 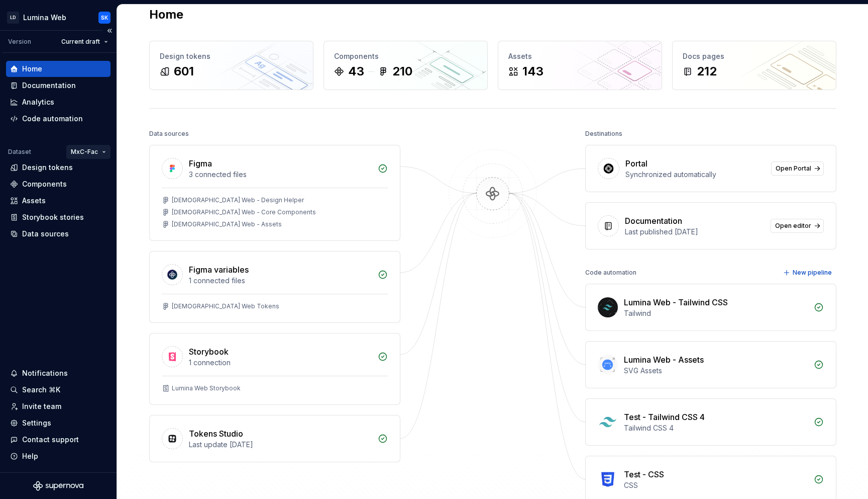 What do you see at coordinates (275, 369) in the screenshot?
I see `a: Storybook1 connectionLumina Web Storybook` at bounding box center [275, 369].